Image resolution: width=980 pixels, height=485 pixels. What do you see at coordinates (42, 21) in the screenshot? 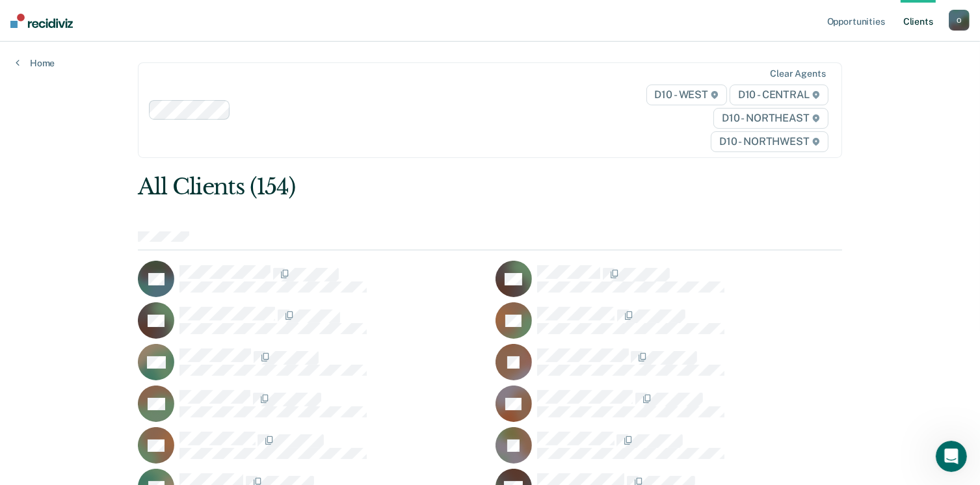
I see `img: Recidiviz` at bounding box center [42, 21].